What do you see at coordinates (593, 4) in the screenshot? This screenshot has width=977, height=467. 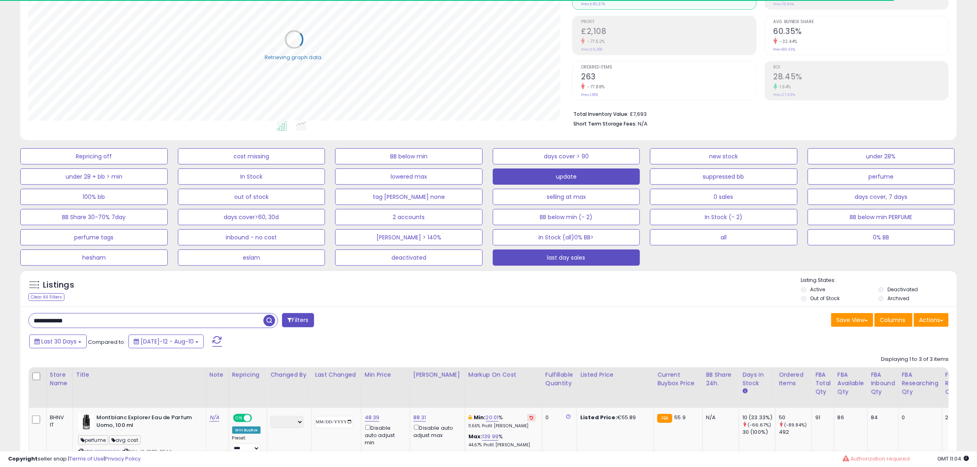 I see `small: Prev: £60,376` at bounding box center [593, 4].